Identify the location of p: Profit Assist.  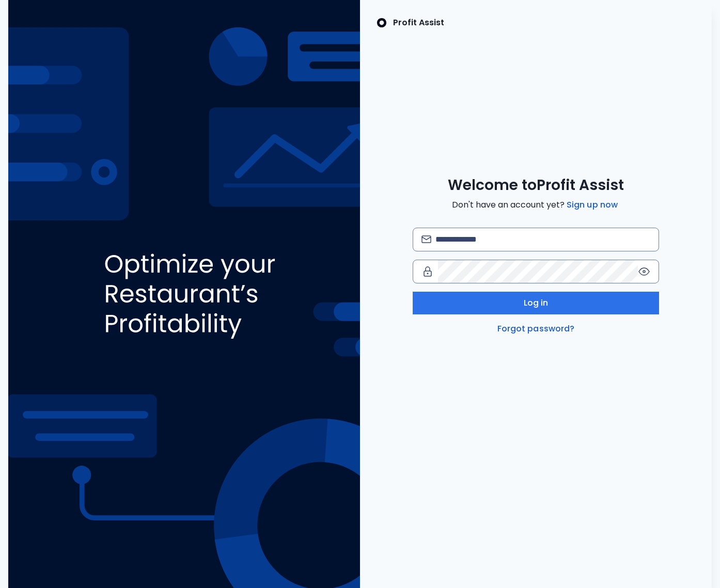
(418, 23).